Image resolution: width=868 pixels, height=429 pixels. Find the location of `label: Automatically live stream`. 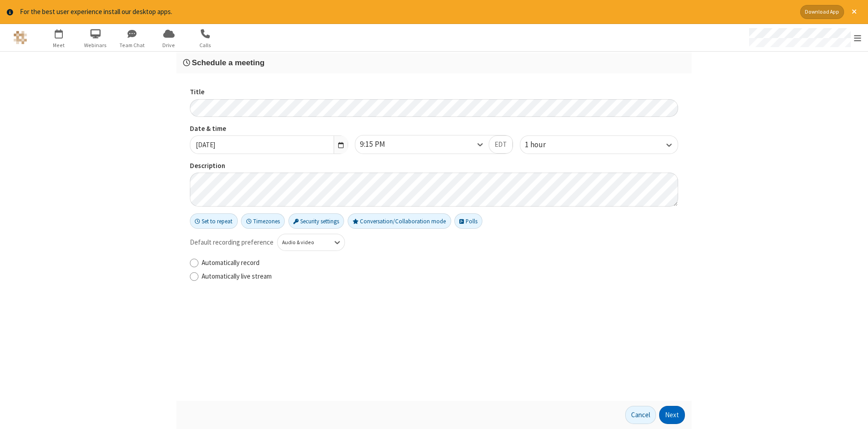

label: Automatically live stream is located at coordinates (440, 276).